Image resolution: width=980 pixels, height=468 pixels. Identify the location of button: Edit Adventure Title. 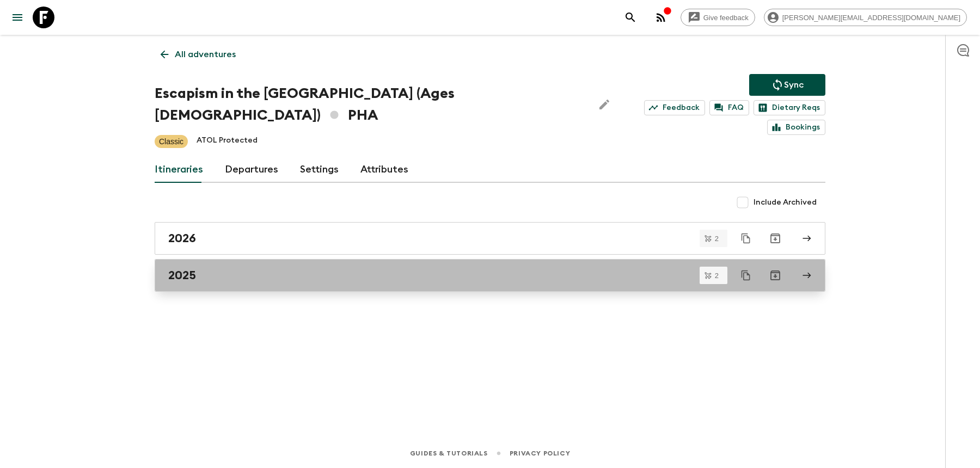
(604, 105).